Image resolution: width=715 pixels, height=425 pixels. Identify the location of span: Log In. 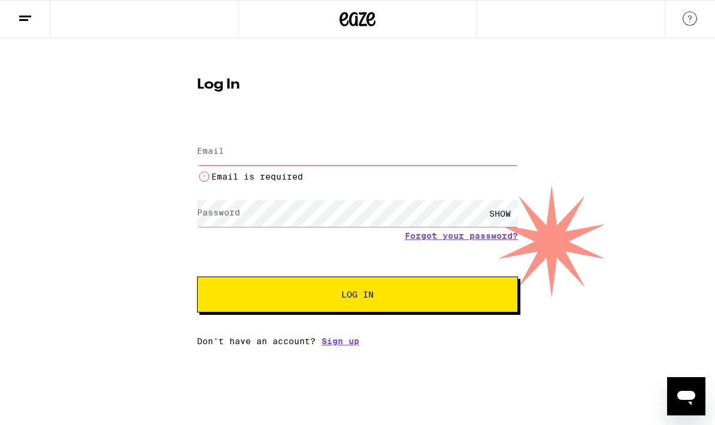
(358, 295).